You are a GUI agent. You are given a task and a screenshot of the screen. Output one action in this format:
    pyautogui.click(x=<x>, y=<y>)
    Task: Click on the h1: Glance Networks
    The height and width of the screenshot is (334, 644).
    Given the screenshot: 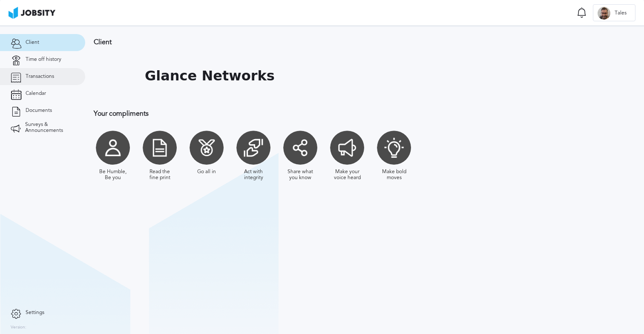 What is the action you would take?
    pyautogui.click(x=210, y=76)
    